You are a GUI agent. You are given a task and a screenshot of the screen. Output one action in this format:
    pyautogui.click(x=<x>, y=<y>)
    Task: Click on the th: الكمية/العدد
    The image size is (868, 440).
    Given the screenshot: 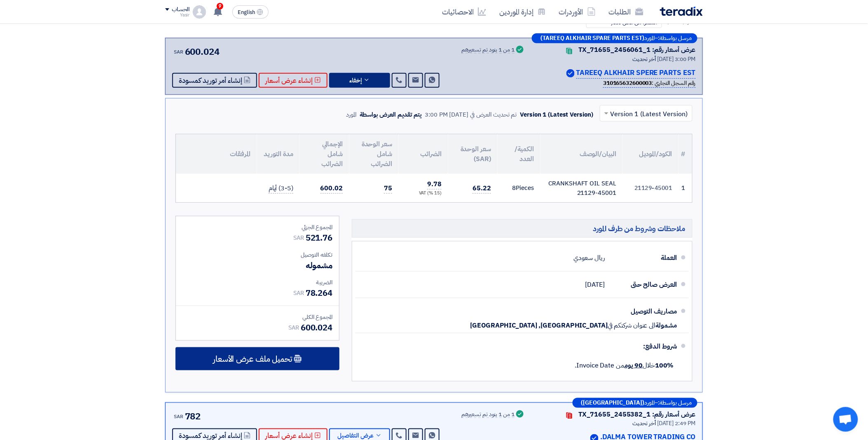 What is the action you would take?
    pyautogui.click(x=519, y=154)
    